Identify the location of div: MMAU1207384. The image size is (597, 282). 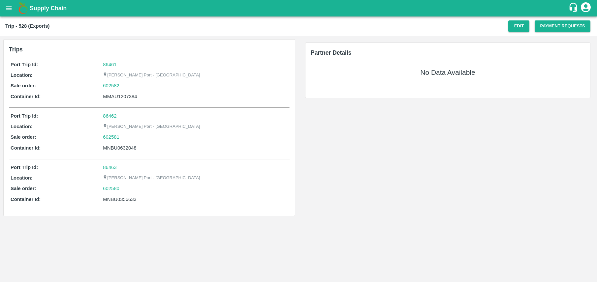
(195, 97).